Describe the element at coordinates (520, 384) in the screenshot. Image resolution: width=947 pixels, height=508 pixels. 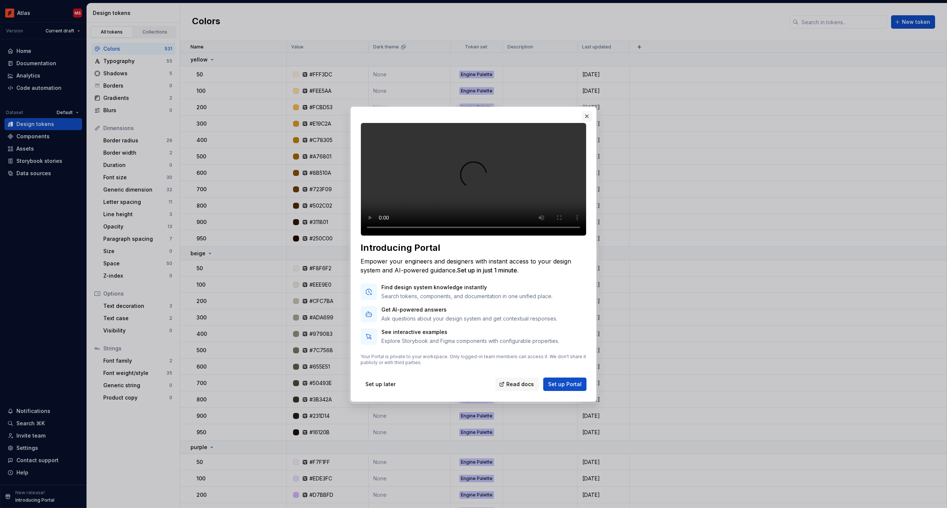
I see `span: Read docs` at that location.